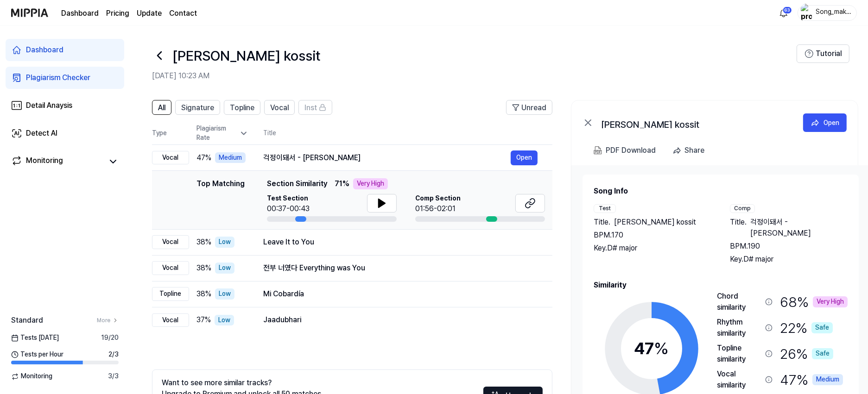  Describe the element at coordinates (438, 209) in the screenshot. I see `div: 01:56-02:01` at that location.